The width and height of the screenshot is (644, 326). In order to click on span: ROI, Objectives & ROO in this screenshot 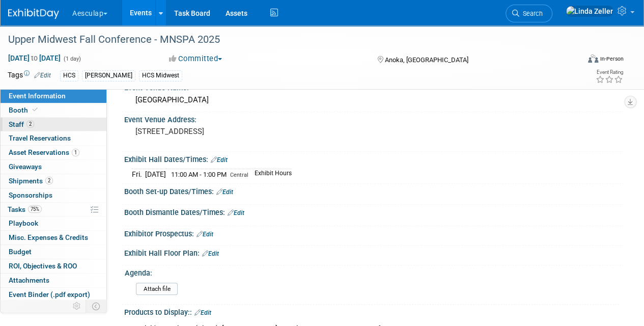, I will do `click(43, 266)`.